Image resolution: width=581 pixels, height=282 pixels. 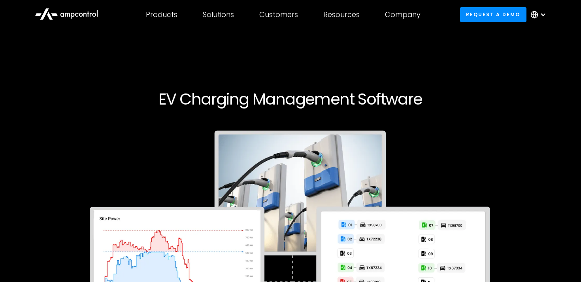 I want to click on a: Request a demo, so click(x=494, y=14).